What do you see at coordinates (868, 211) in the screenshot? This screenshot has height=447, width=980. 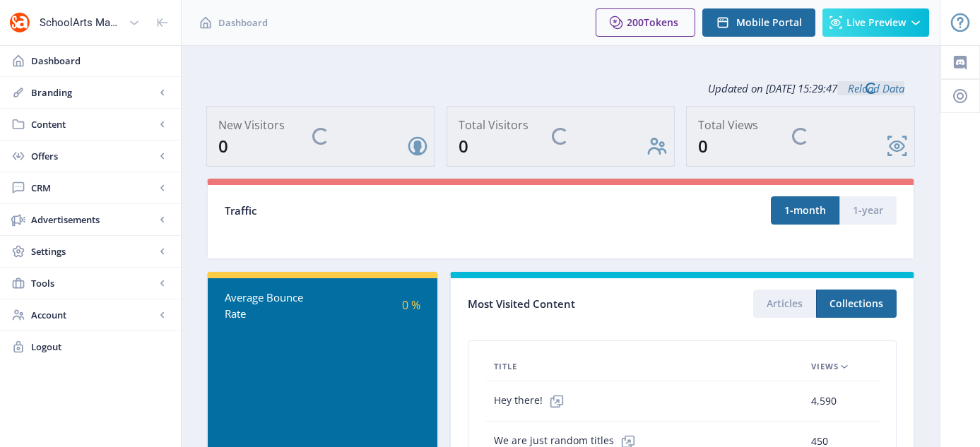 I see `button: 1-year` at bounding box center [868, 211].